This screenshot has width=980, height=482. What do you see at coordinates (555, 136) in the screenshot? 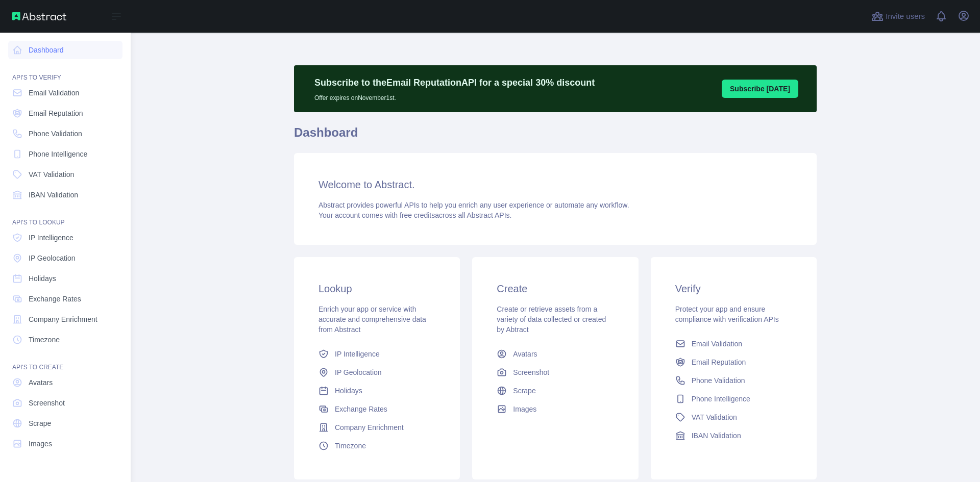
I see `h1: Dashboard` at bounding box center [555, 136].